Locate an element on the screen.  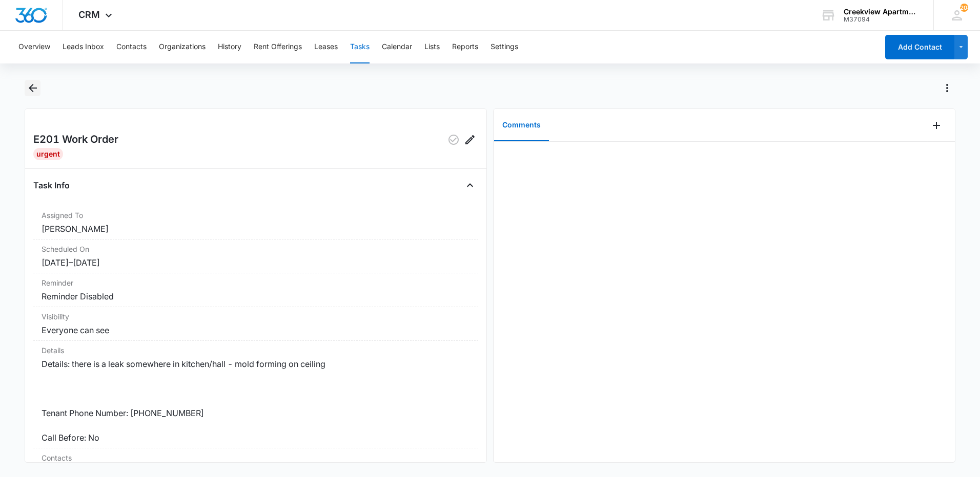
dd: Everyone can see is located at coordinates (256, 330).